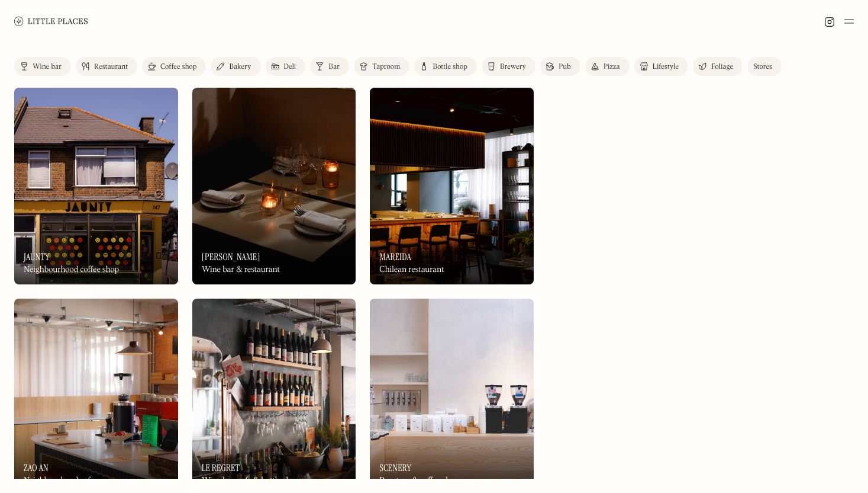  What do you see at coordinates (274, 186) in the screenshot?
I see `img: Luna` at bounding box center [274, 186].